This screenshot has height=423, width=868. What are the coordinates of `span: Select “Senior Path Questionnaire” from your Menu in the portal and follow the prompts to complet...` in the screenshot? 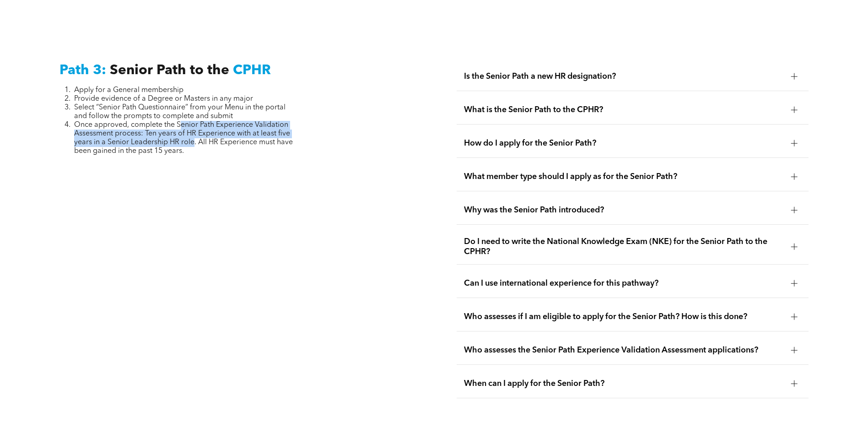 It's located at (180, 111).